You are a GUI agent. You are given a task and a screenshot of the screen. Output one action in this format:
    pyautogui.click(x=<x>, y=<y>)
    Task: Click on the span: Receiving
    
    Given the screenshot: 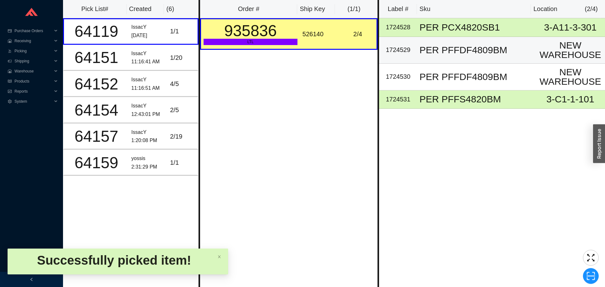 What is the action you would take?
    pyautogui.click(x=33, y=41)
    